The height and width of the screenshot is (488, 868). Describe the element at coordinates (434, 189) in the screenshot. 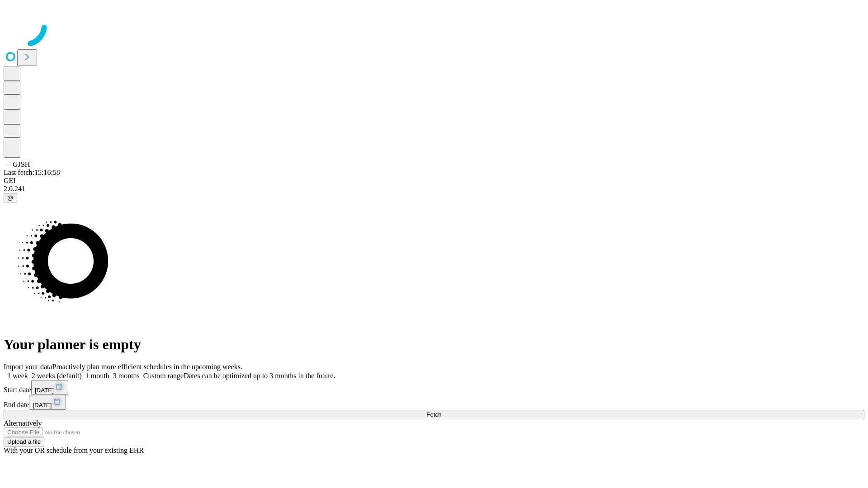

I see `div: 2.0.241` at that location.